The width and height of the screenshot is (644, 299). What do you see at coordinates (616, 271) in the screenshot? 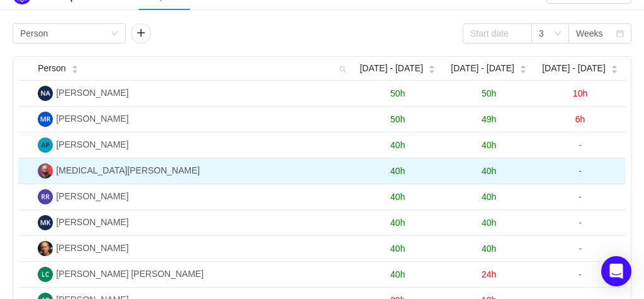
I see `div: Open Intercom Messenger` at bounding box center [616, 271].